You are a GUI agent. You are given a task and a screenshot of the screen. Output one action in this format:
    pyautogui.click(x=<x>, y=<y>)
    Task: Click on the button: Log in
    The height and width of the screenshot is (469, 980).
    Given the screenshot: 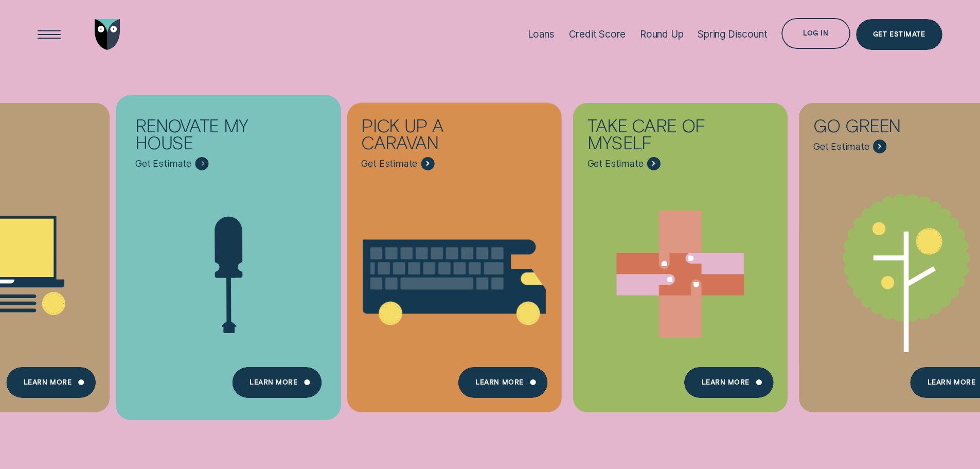 What is the action you would take?
    pyautogui.click(x=816, y=34)
    